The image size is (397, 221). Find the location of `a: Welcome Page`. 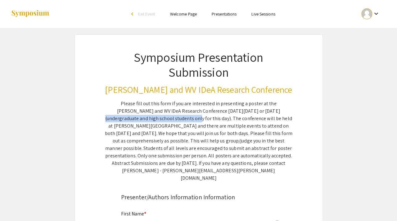

a: Welcome Page is located at coordinates (183, 14).